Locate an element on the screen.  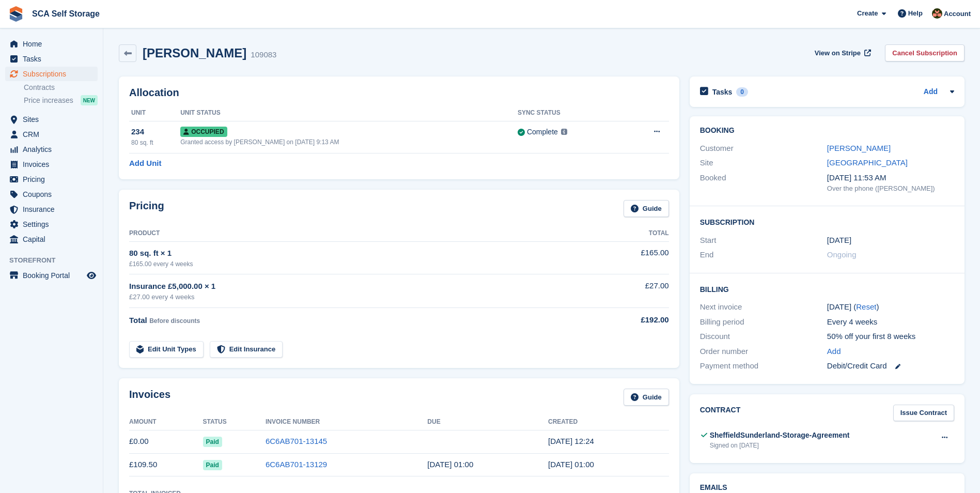
div: Next invoice is located at coordinates (763, 307).